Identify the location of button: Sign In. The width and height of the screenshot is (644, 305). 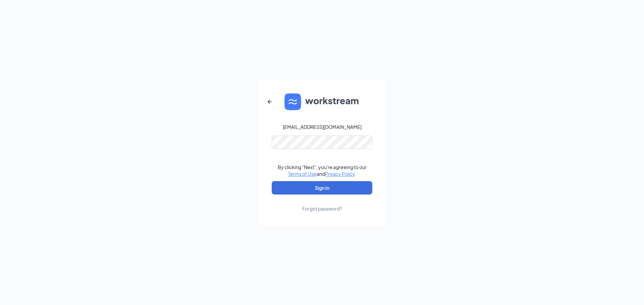
(322, 188).